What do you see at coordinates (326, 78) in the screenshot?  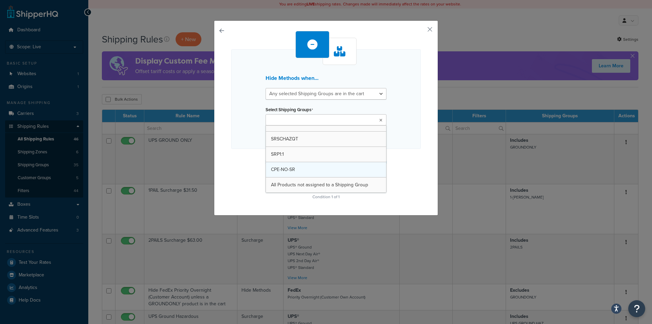 I see `h3: Hide Methods when...` at bounding box center [326, 78].